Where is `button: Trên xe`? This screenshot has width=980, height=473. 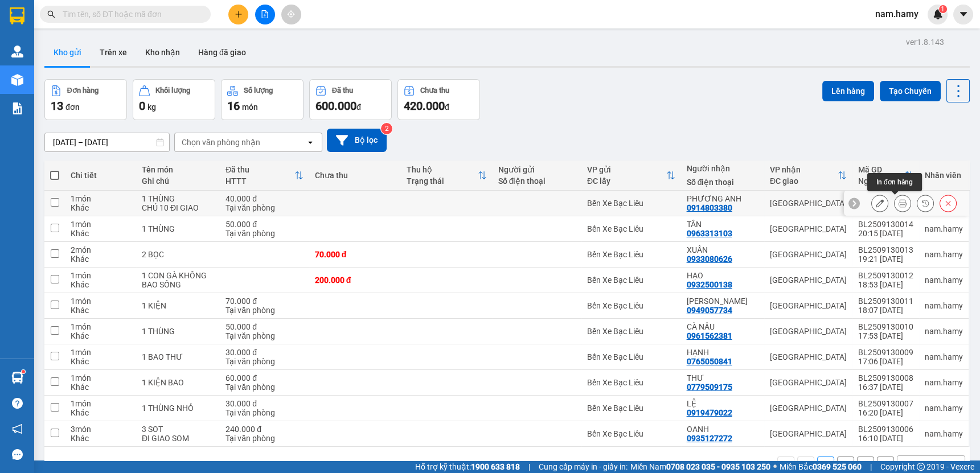 button: Trên xe is located at coordinates (113, 52).